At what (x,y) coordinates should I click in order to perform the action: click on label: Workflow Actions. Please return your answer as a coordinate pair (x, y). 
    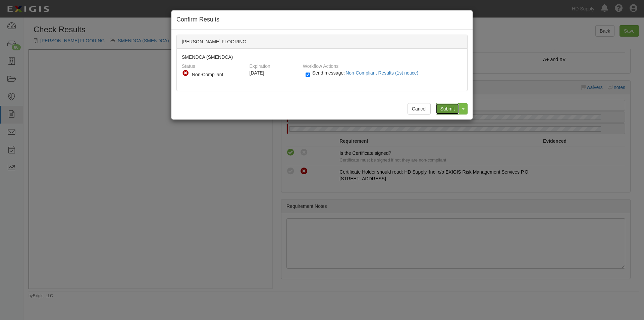
    Looking at the image, I should click on (320, 65).